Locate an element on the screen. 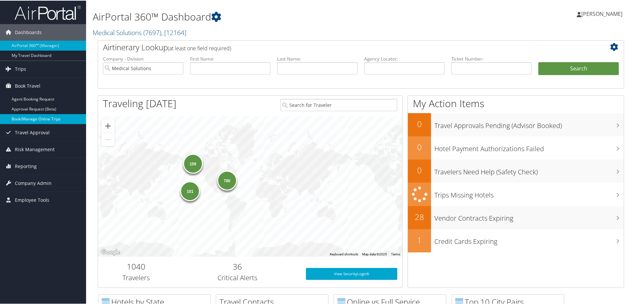 The width and height of the screenshot is (633, 304). button: Keyboard shortcuts is located at coordinates (344, 254).